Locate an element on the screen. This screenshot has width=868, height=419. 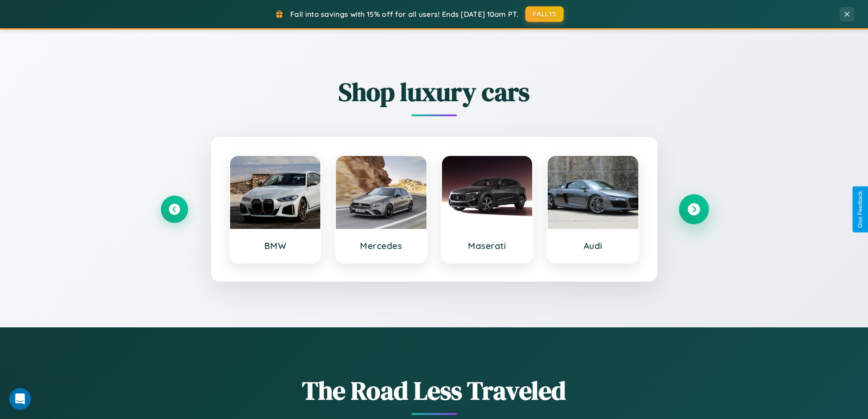
h3: Mercedes is located at coordinates (381, 246).